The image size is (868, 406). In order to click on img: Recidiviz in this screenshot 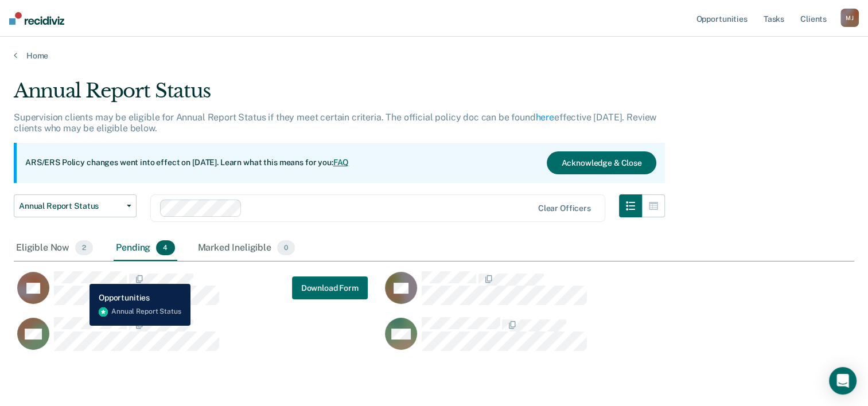, I will do `click(37, 18)`.